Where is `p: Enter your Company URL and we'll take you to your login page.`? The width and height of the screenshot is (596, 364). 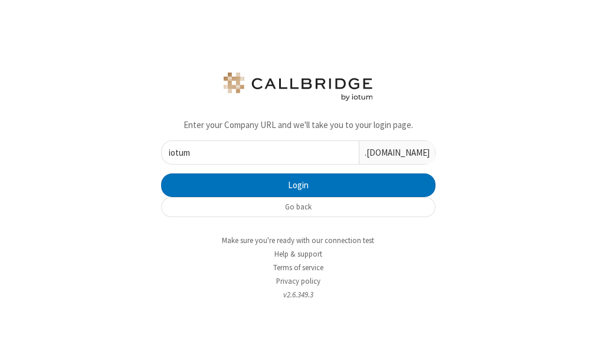
p: Enter your Company URL and we'll take you to your login page. is located at coordinates (298, 125).